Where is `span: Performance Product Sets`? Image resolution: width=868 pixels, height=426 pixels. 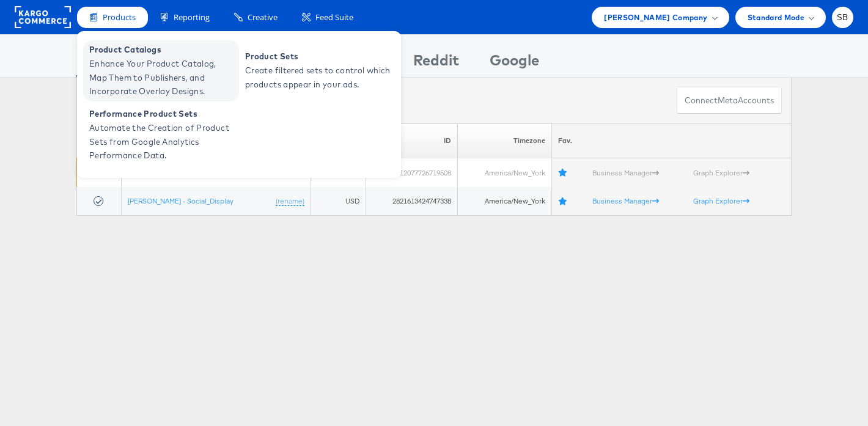
span: Performance Product Sets is located at coordinates (163, 114).